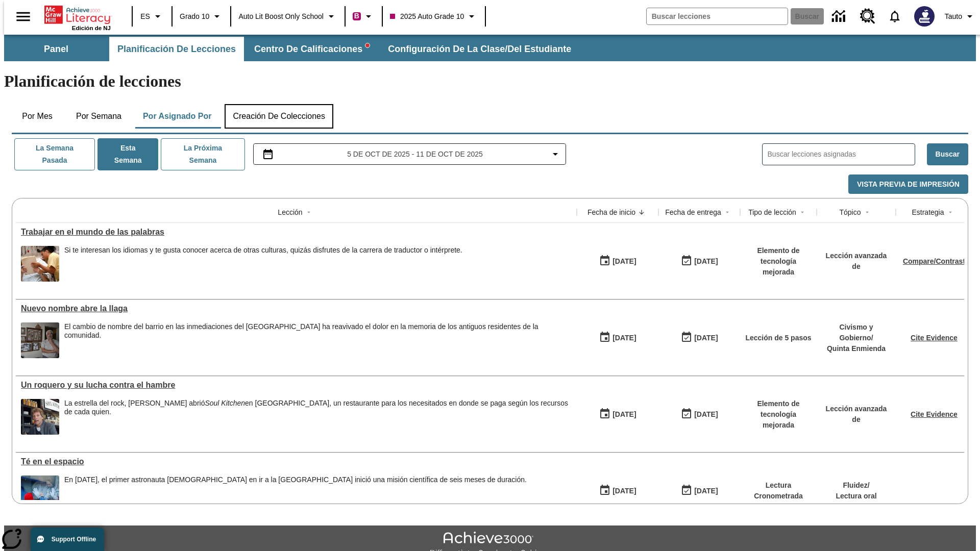 The width and height of the screenshot is (980, 551). I want to click on span: El cambio de nombre del barrio en las inmediaciones del estadio de los Dodgers ha reavivado el do..., so click(318, 340).